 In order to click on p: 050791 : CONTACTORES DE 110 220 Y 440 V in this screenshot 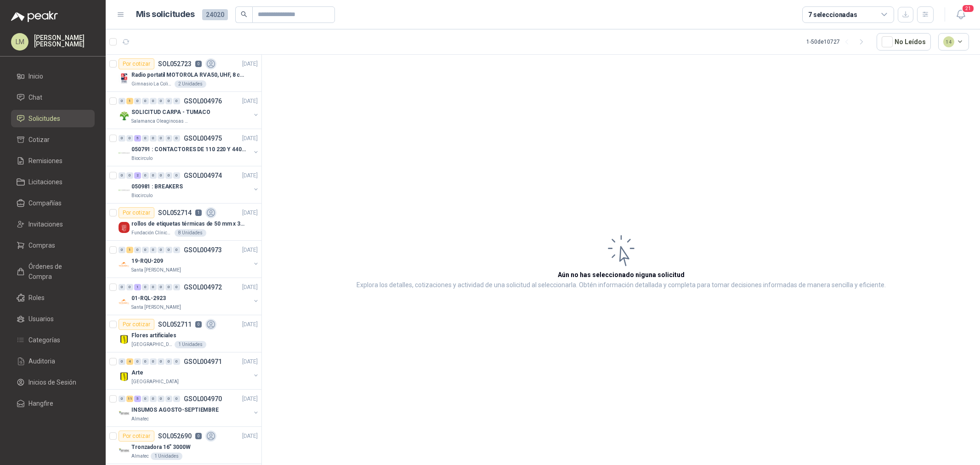, I will do `click(188, 149)`.